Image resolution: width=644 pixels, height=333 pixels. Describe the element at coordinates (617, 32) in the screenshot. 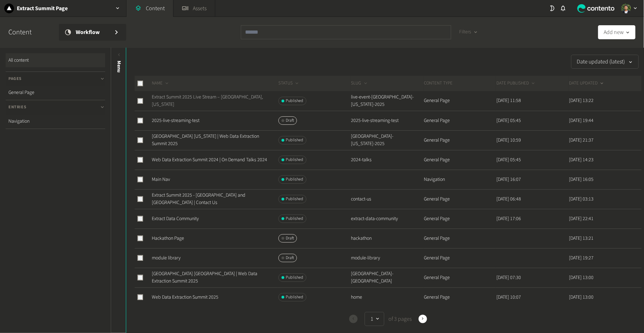

I see `button: Add new` at that location.